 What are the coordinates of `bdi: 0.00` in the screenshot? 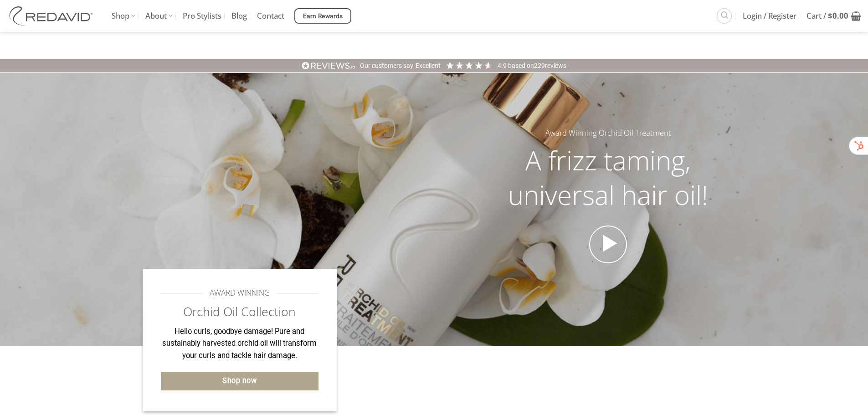 It's located at (838, 15).